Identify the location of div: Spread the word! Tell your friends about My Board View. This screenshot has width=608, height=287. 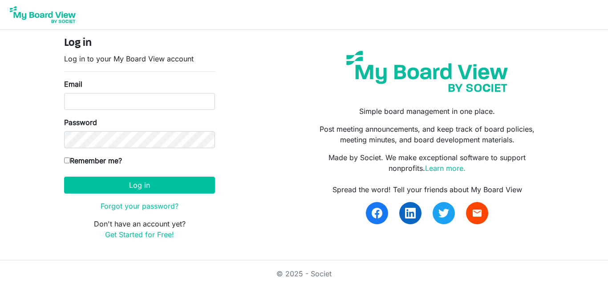
(427, 190).